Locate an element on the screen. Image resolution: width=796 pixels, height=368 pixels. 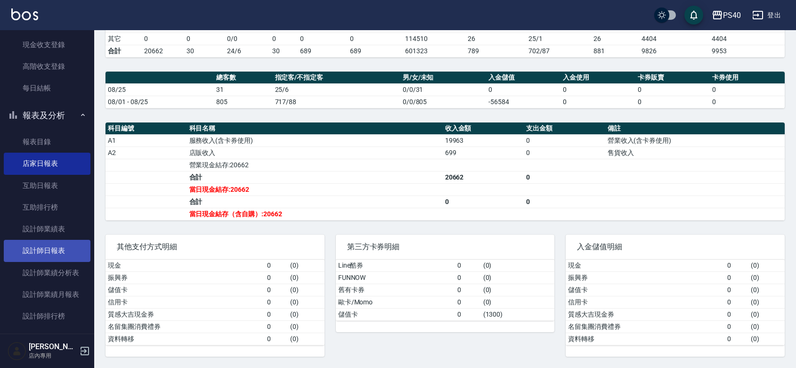
td: 0 / 0 is located at coordinates (247, 39).